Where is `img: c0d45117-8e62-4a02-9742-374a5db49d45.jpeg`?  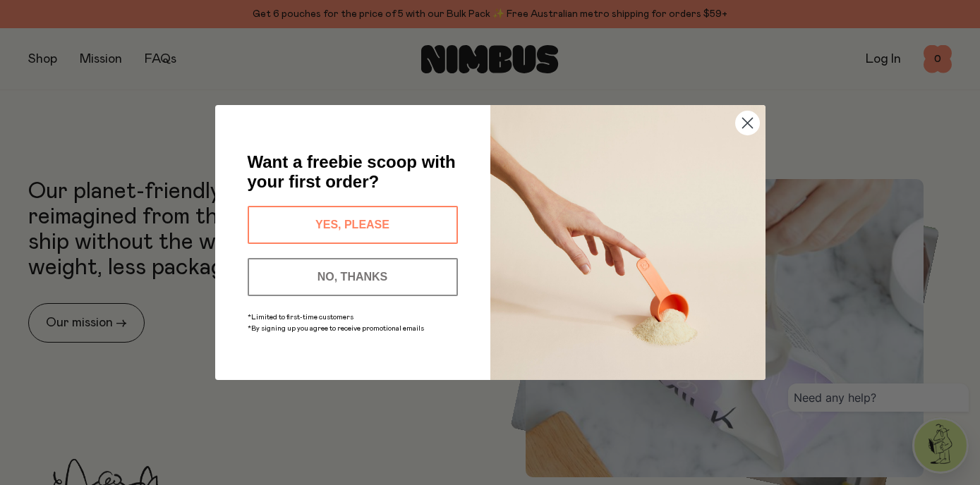 img: c0d45117-8e62-4a02-9742-374a5db49d45.jpeg is located at coordinates (628, 243).